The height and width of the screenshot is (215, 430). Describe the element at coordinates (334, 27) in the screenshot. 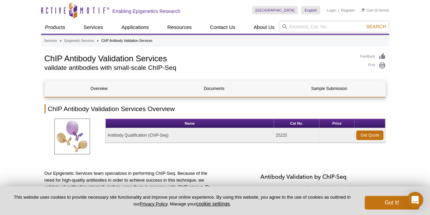

I see `input: Keyword, Cat. No.` at that location.